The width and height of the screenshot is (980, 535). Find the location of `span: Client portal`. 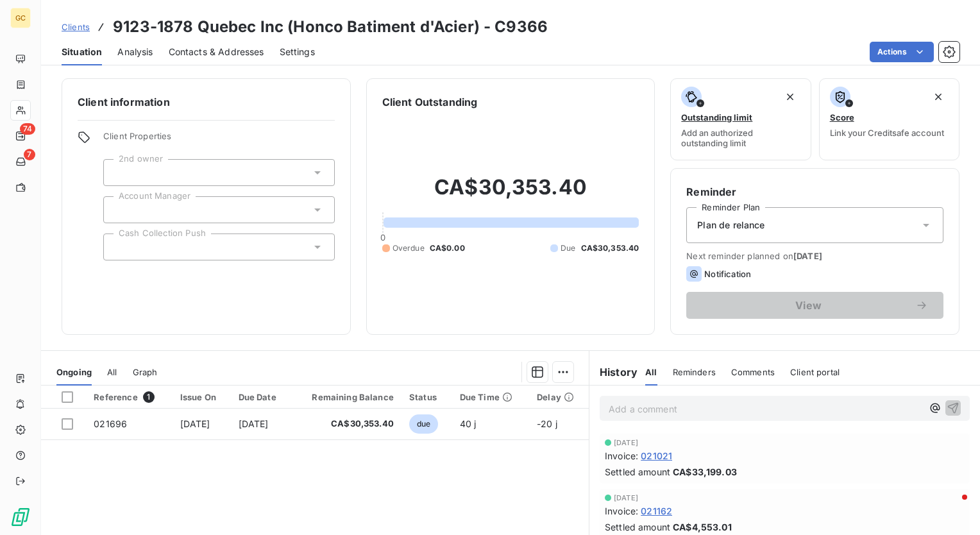

span: Client portal is located at coordinates (814, 372).